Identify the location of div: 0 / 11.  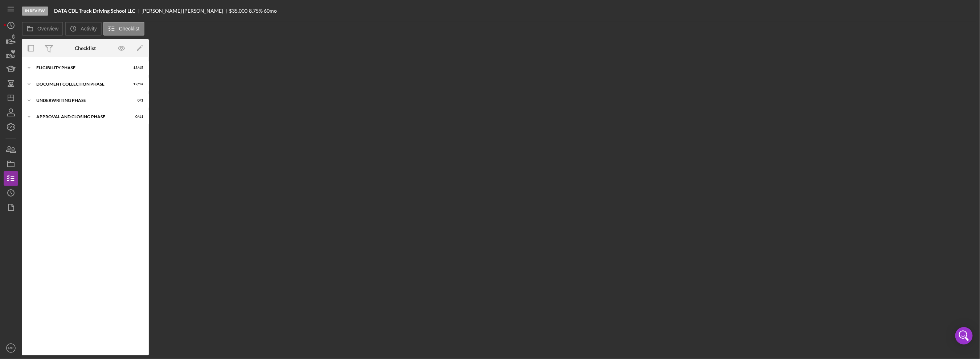
(137, 117).